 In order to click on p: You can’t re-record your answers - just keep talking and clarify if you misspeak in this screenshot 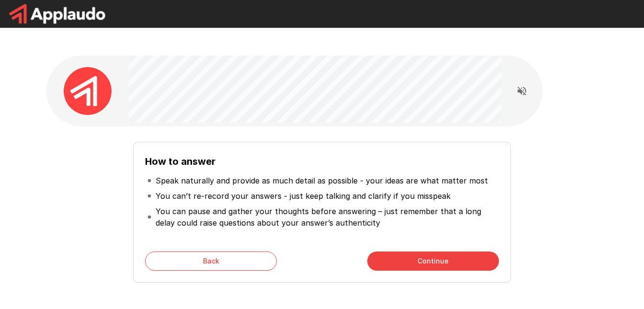, I will do `click(303, 195)`.